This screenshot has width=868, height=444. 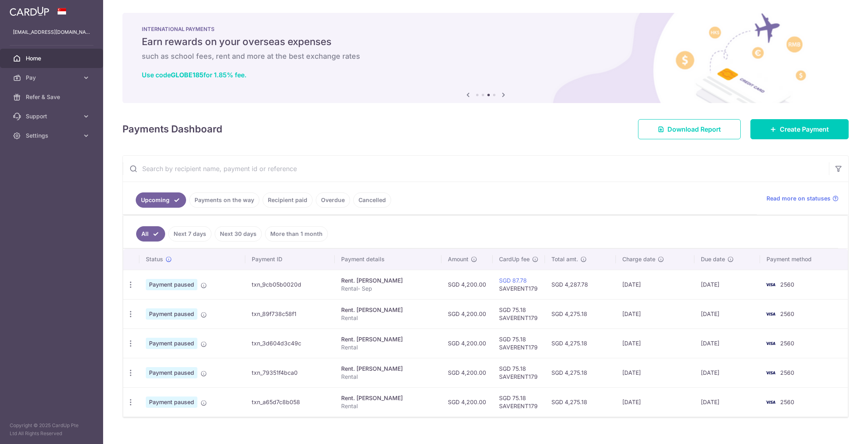 What do you see at coordinates (388, 259) in the screenshot?
I see `th: Payment details` at bounding box center [388, 259].